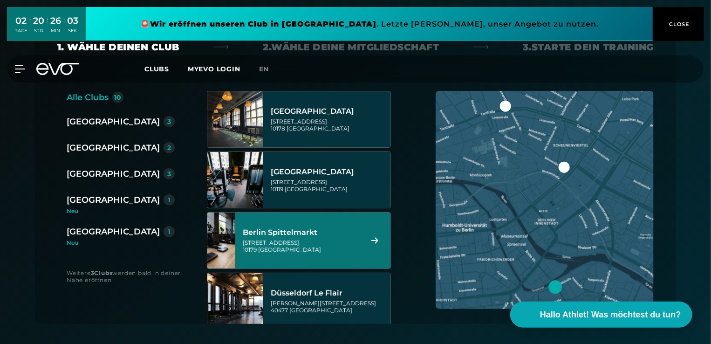 This screenshot has height=344, width=711. What do you see at coordinates (73, 31) in the screenshot?
I see `div: SEK` at bounding box center [73, 31].